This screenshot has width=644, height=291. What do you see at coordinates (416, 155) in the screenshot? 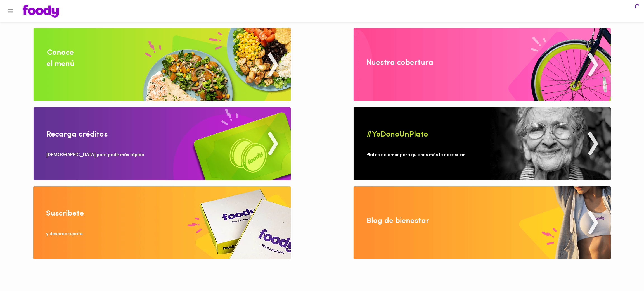
I see `div: Platos de amor para quienes más lo necesitan` at bounding box center [416, 155].